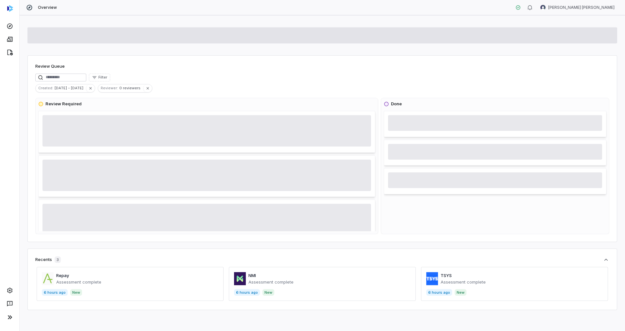 This screenshot has width=625, height=331. I want to click on button: Recents3, so click(322, 259).